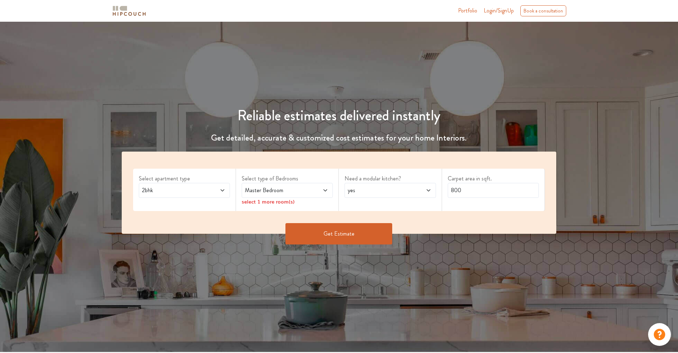 Image resolution: width=678 pixels, height=353 pixels. Describe the element at coordinates (129, 11) in the screenshot. I see `span: logo-horizontal.svg` at that location.